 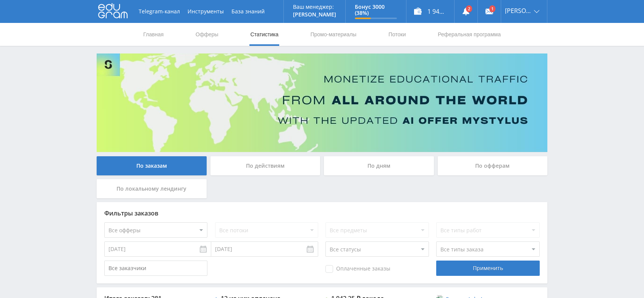 I want to click on a: Потоки, so click(x=398, y=34).